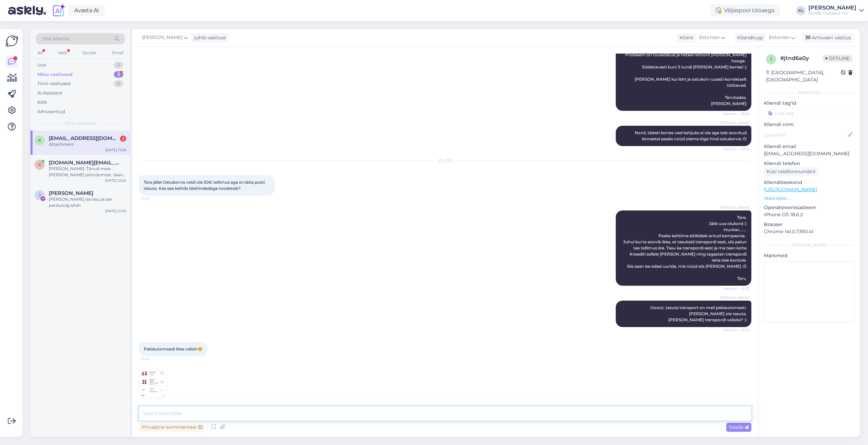  I want to click on span: J, so click(40, 195).